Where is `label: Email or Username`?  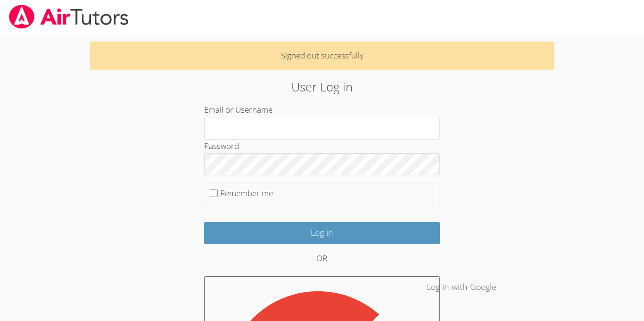
label: Email or Username is located at coordinates (238, 110).